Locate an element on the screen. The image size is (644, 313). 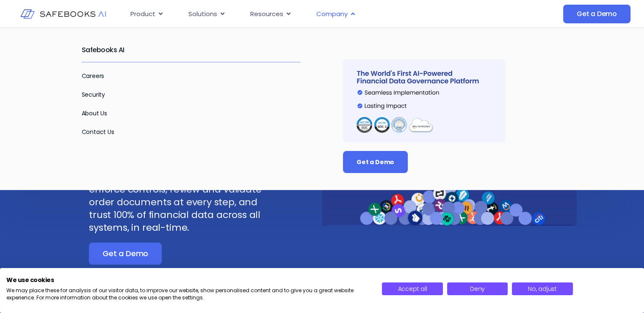
span: Solutions is located at coordinates (203, 14).